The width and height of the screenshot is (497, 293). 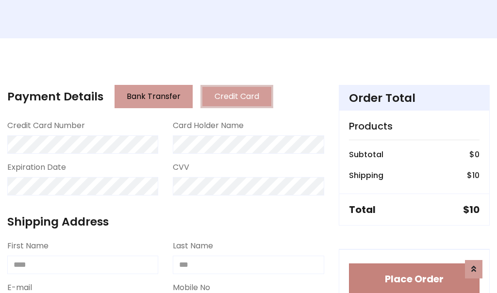 What do you see at coordinates (366, 154) in the screenshot?
I see `h6: Subtotal` at bounding box center [366, 154].